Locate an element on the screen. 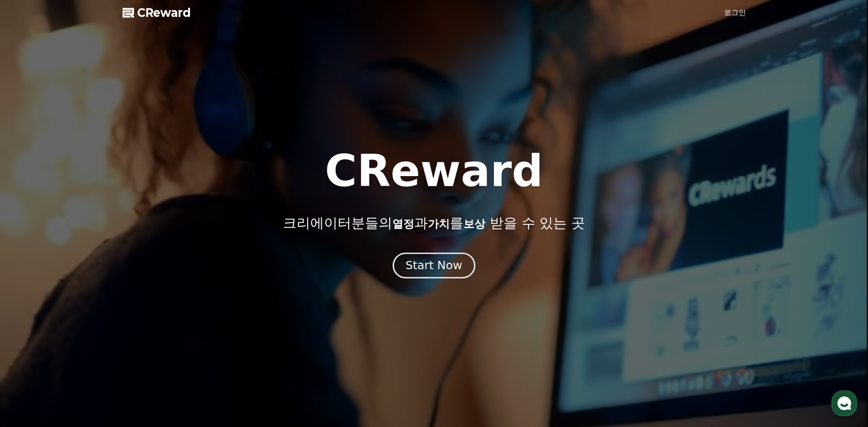  a: 홈 is located at coordinates (31, 300).